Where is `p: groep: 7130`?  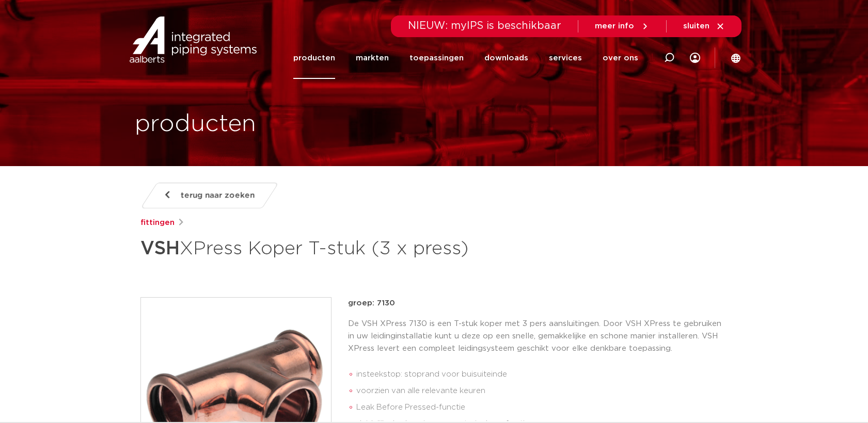 p: groep: 7130 is located at coordinates (538, 303).